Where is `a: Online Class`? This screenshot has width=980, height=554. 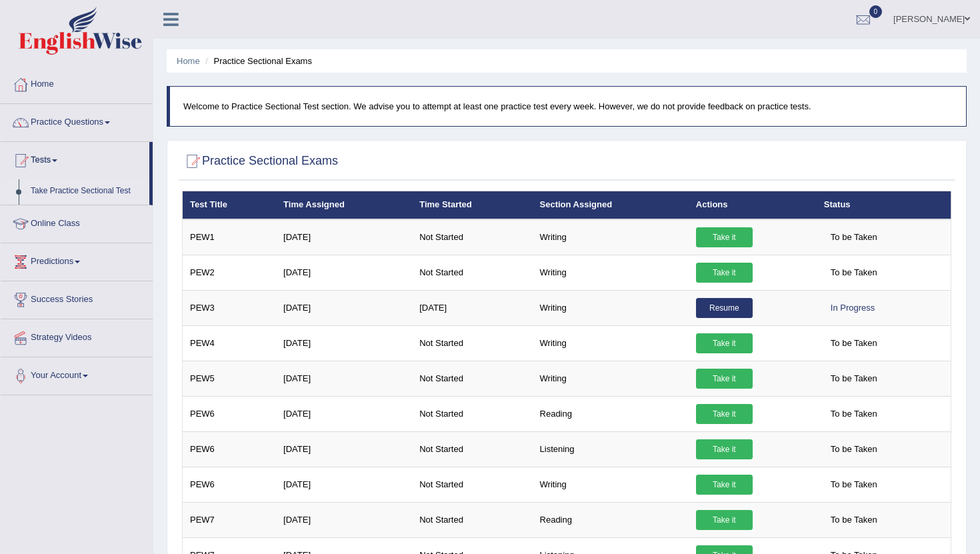
a: Online Class is located at coordinates (77, 222).